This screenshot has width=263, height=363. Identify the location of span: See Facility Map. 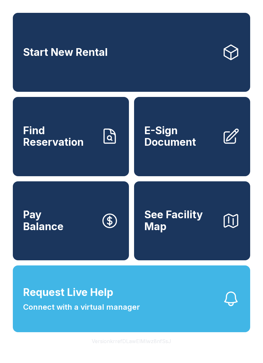
(181, 220).